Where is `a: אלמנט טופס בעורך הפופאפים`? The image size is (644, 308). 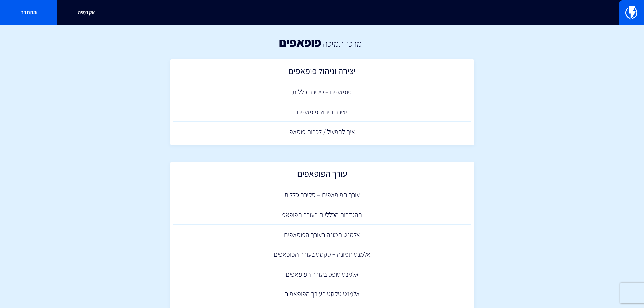 a: אלמנט טופס בעורך הפופאפים is located at coordinates (322, 274).